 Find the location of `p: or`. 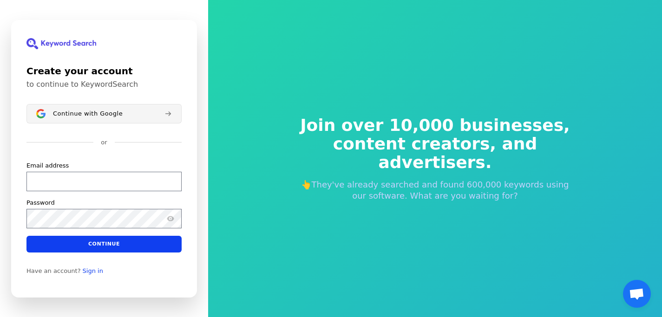

p: or is located at coordinates (104, 143).